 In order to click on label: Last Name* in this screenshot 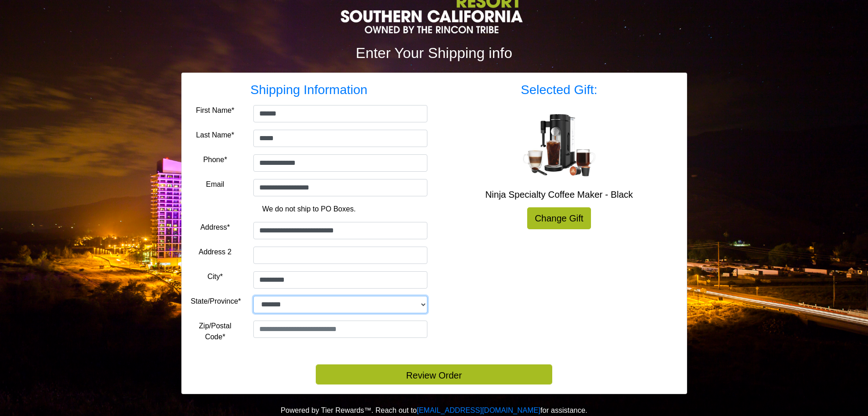, I will do `click(215, 135)`.